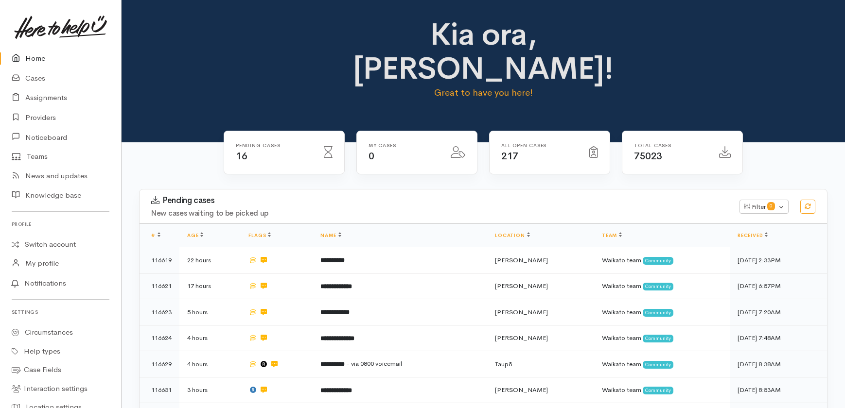  Describe the element at coordinates (512, 235) in the screenshot. I see `a: Location` at that location.